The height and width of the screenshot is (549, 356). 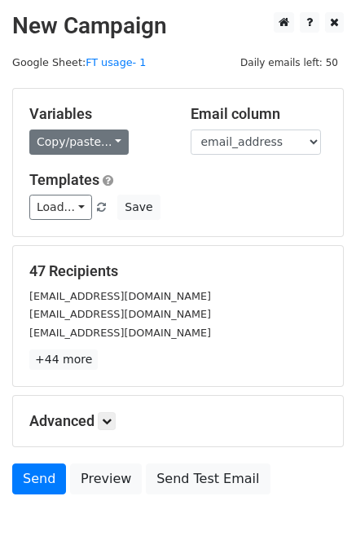 I want to click on h5: Variables, so click(x=98, y=114).